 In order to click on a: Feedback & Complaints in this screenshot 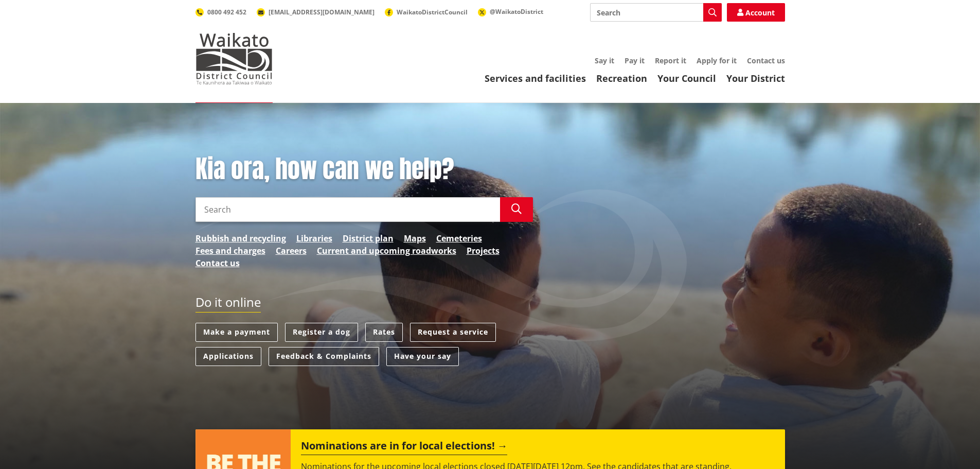, I will do `click(323, 356)`.